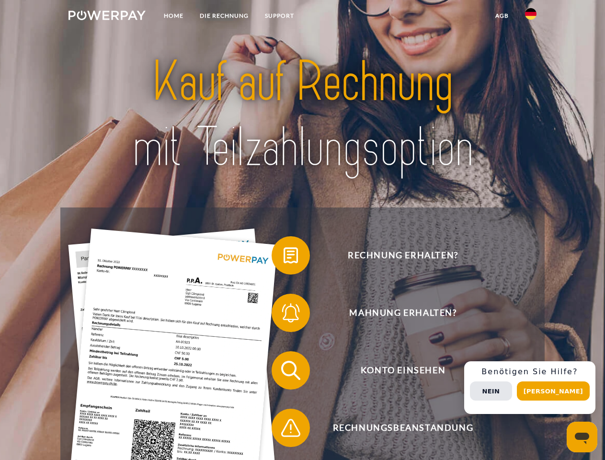 This screenshot has height=460, width=605. I want to click on button: Rechnung erhalten?, so click(396, 255).